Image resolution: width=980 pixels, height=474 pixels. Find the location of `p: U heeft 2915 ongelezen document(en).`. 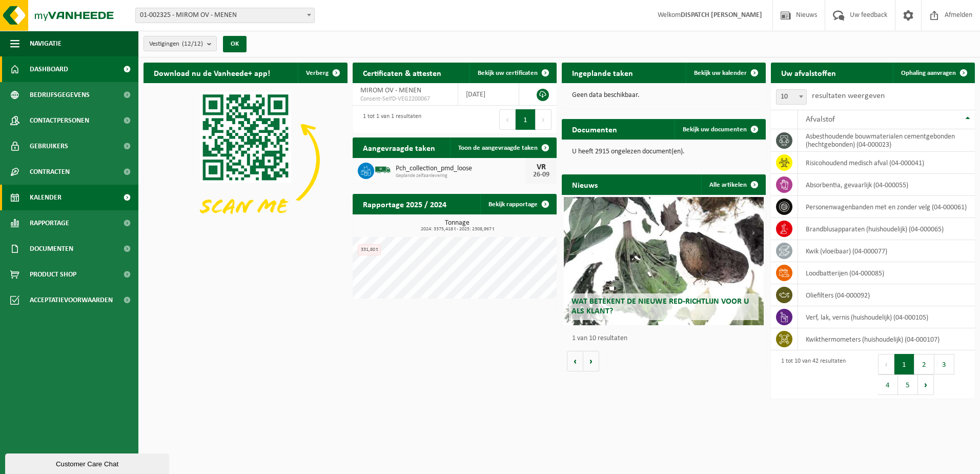

p: U heeft 2915 ongelezen document(en). is located at coordinates (663, 152).